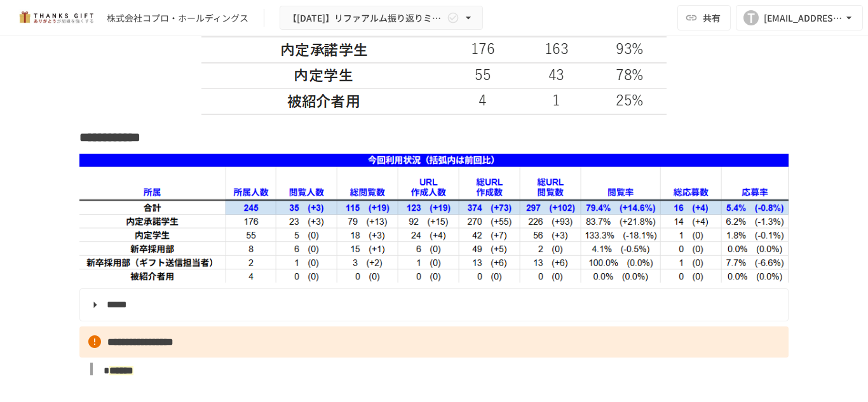 The image size is (868, 402). I want to click on button: 共有, so click(704, 18).